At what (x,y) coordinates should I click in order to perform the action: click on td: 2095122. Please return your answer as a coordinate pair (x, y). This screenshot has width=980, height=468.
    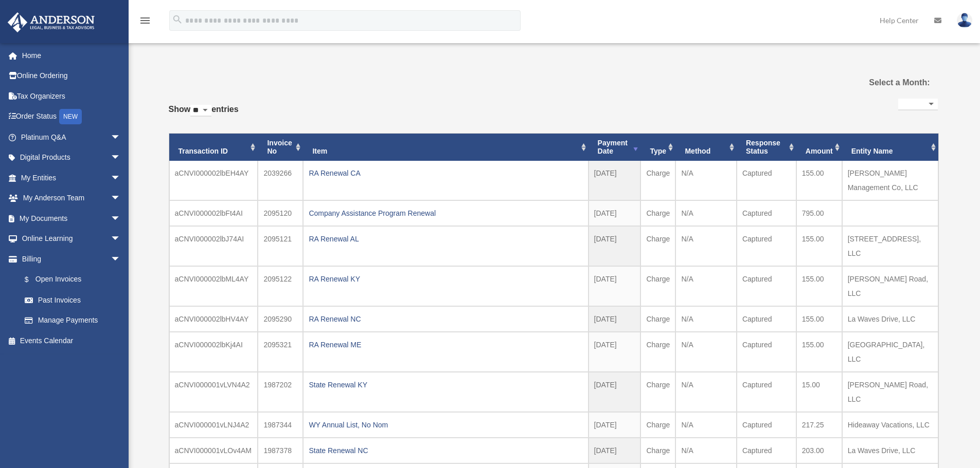
    Looking at the image, I should click on (280, 287).